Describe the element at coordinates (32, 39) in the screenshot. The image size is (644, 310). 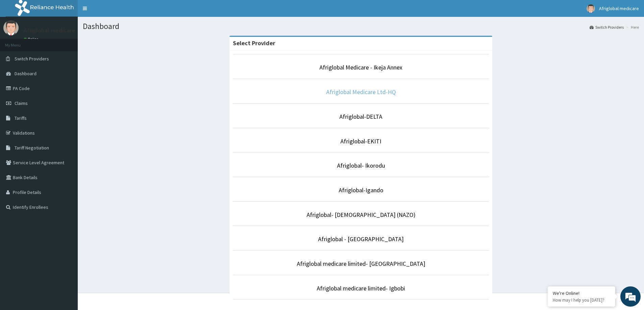
I see `a: Online` at that location.